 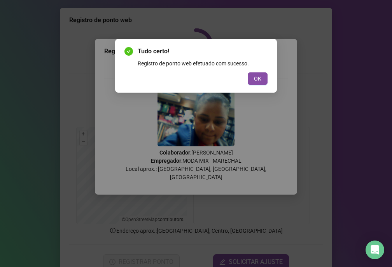 What do you see at coordinates (257, 79) in the screenshot?
I see `button: OK` at bounding box center [257, 79].